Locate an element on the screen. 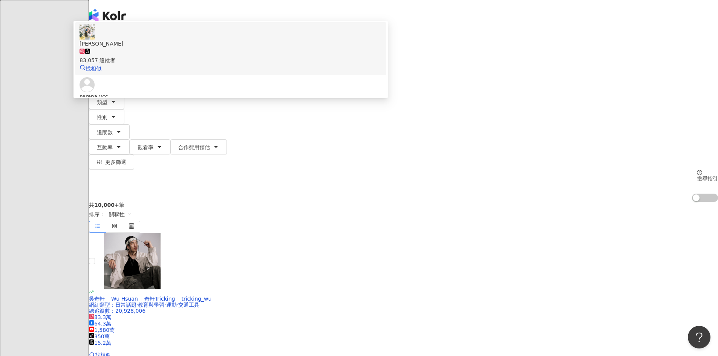  span: question-circle is located at coordinates (699, 173).